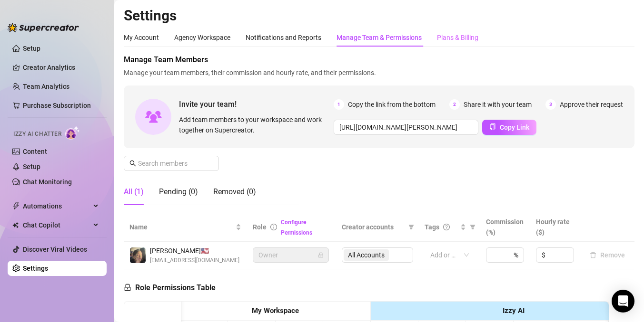 The image size is (644, 322). I want to click on a: Configure Permissions, so click(297, 227).